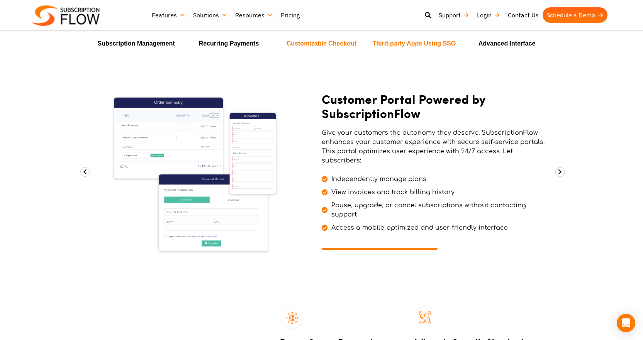 The image size is (643, 340). I want to click on div: Open Intercom Messenger, so click(626, 323).